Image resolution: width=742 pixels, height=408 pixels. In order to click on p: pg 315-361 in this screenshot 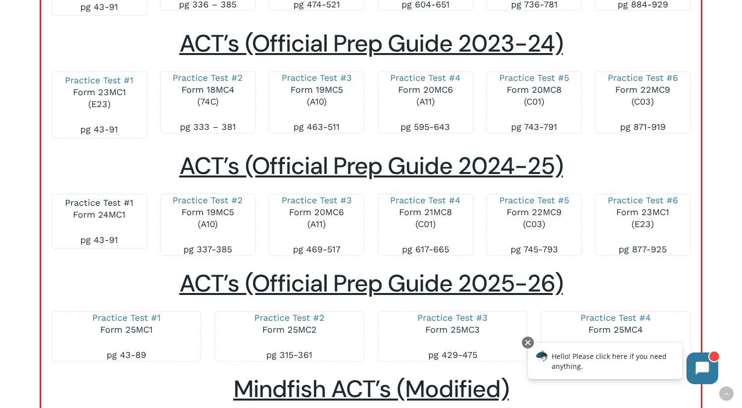, I will do `click(289, 355)`.